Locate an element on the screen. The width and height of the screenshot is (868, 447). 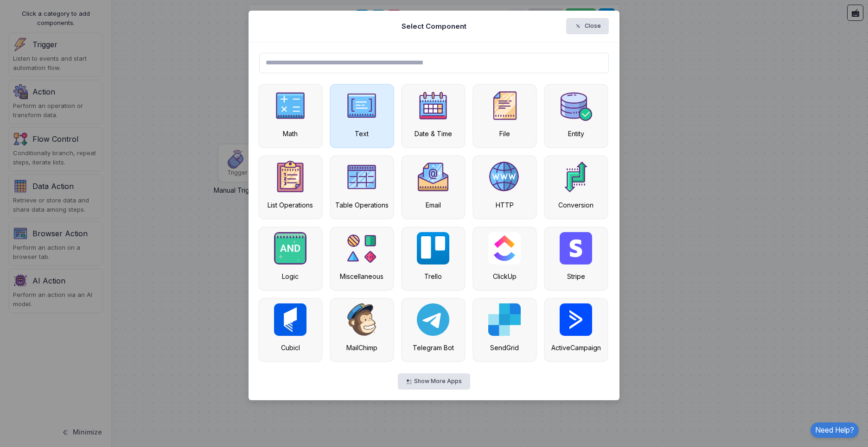
img: http.png is located at coordinates (505, 177).